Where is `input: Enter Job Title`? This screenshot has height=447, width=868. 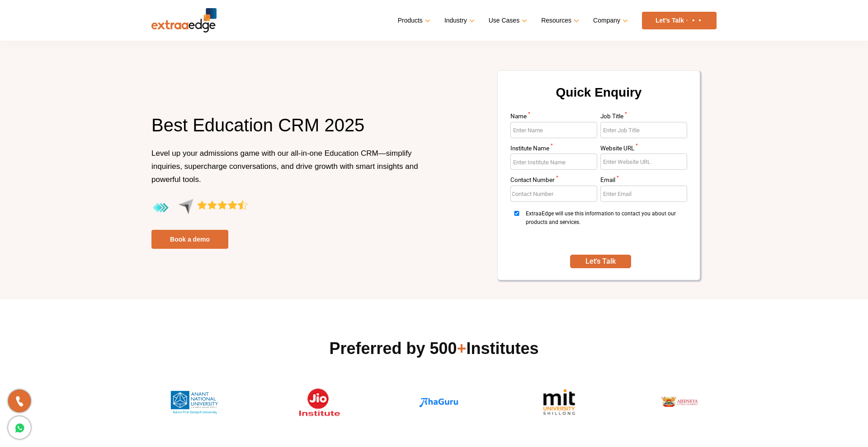 input: Enter Job Title is located at coordinates (644, 130).